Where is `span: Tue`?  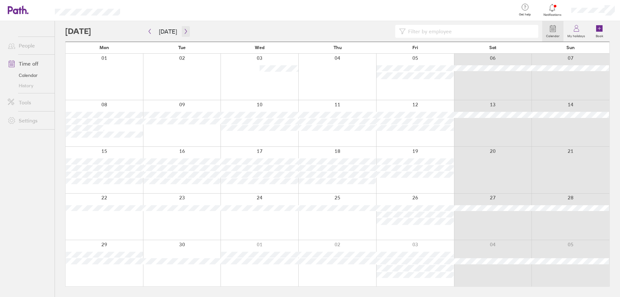
span: Tue is located at coordinates (182, 47).